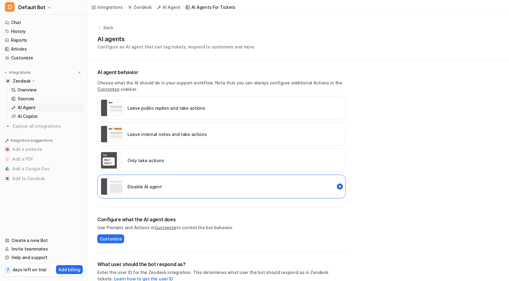 The image size is (509, 281). I want to click on button: Add a Google DocAdd a Google Doc, so click(44, 169).